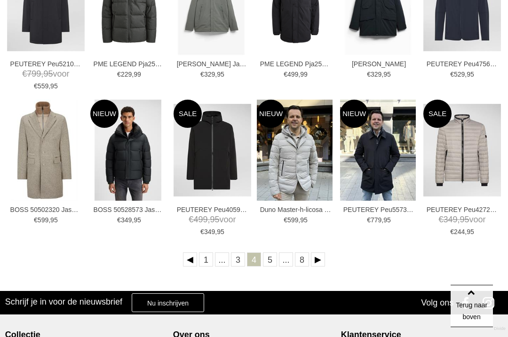  Describe the element at coordinates (129, 64) in the screenshot. I see `a: PME LEGEND Pja2508116 Jassen` at that location.